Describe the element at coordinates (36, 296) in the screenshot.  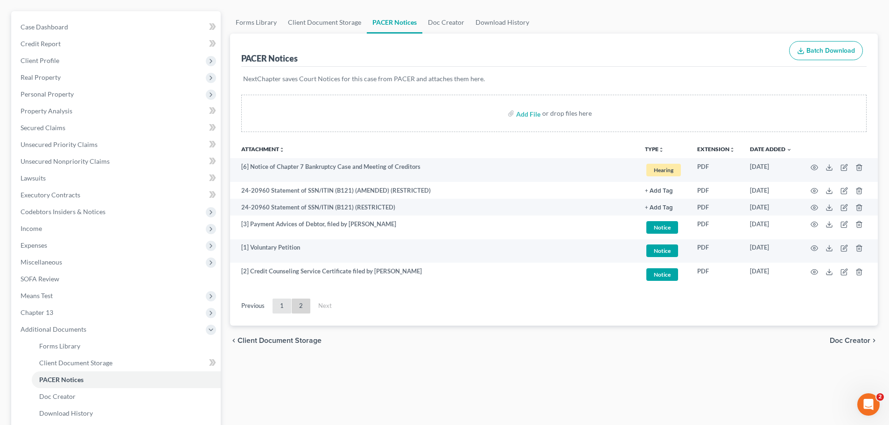
I see `span: Means Test` at that location.